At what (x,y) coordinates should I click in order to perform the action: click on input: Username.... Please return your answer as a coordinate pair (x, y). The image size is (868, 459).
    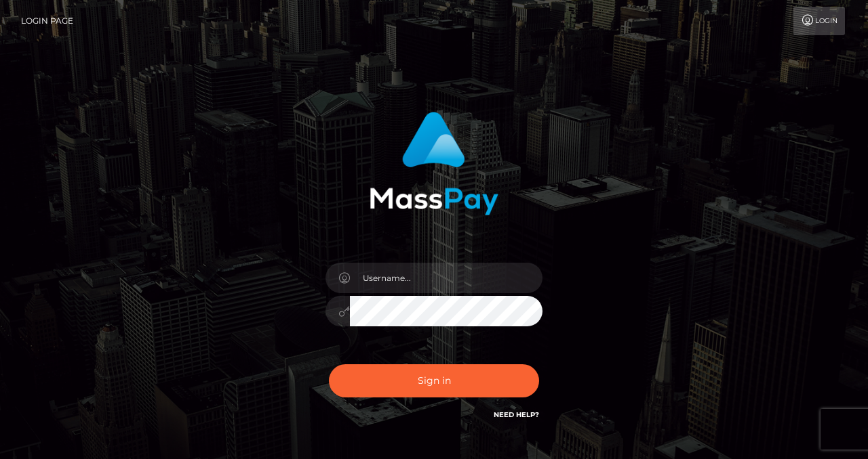
    Looking at the image, I should click on (446, 278).